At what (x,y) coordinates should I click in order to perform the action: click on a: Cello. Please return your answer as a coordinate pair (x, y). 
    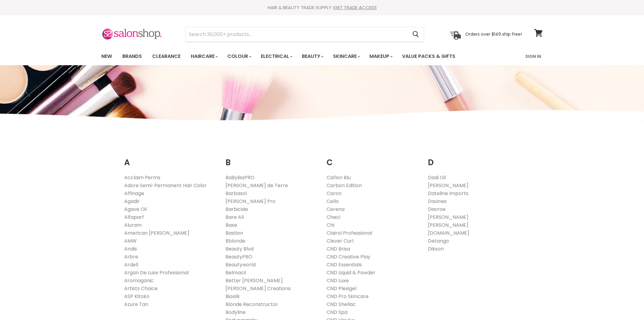
    Looking at the image, I should click on (333, 201).